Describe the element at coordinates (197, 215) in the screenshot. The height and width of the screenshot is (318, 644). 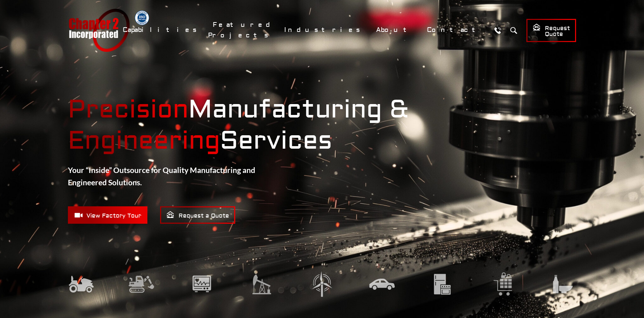
I see `a: Request a Quote` at that location.